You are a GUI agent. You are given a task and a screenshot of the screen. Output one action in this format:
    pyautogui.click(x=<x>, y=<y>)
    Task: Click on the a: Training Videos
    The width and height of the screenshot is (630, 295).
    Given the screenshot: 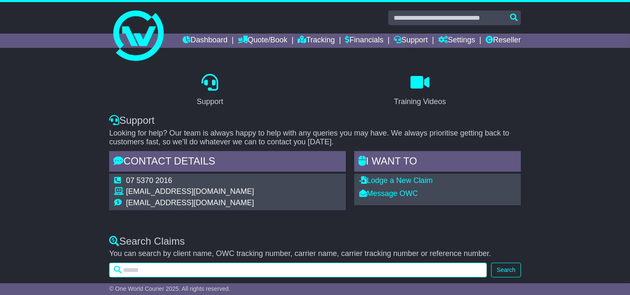 What is the action you would take?
    pyautogui.click(x=420, y=91)
    